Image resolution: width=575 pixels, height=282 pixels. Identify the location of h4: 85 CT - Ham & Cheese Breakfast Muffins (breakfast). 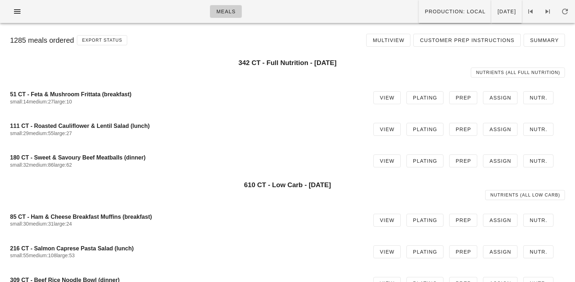
(186, 217).